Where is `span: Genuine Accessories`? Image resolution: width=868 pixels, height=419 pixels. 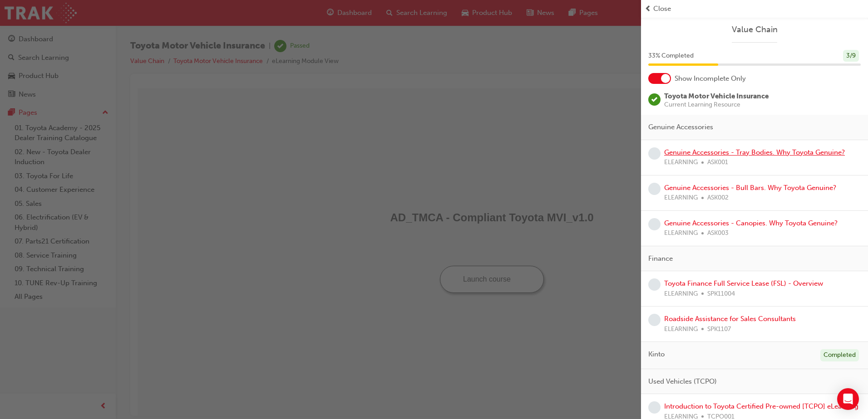 span: Genuine Accessories is located at coordinates (681, 127).